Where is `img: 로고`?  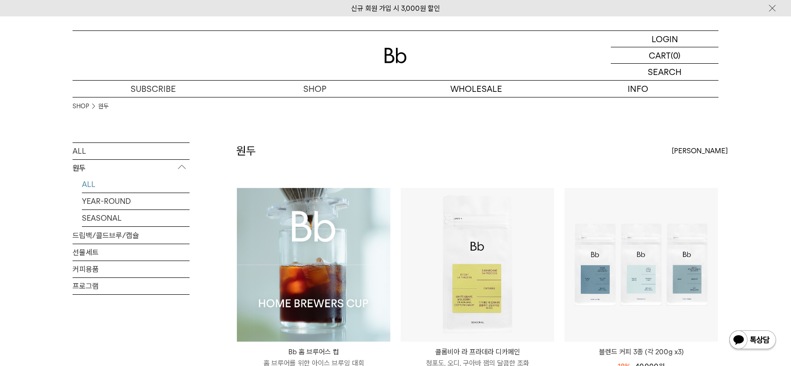
img: 로고 is located at coordinates (396, 55).